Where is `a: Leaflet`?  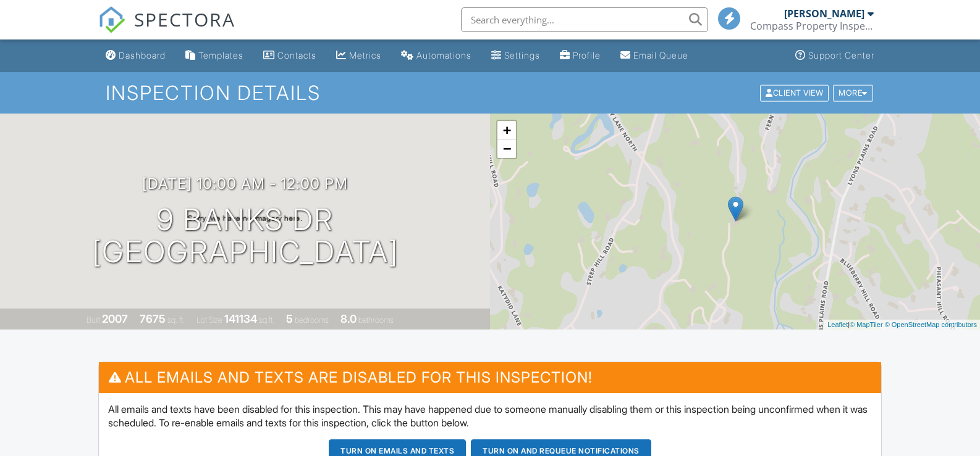 a: Leaflet is located at coordinates (838, 324).